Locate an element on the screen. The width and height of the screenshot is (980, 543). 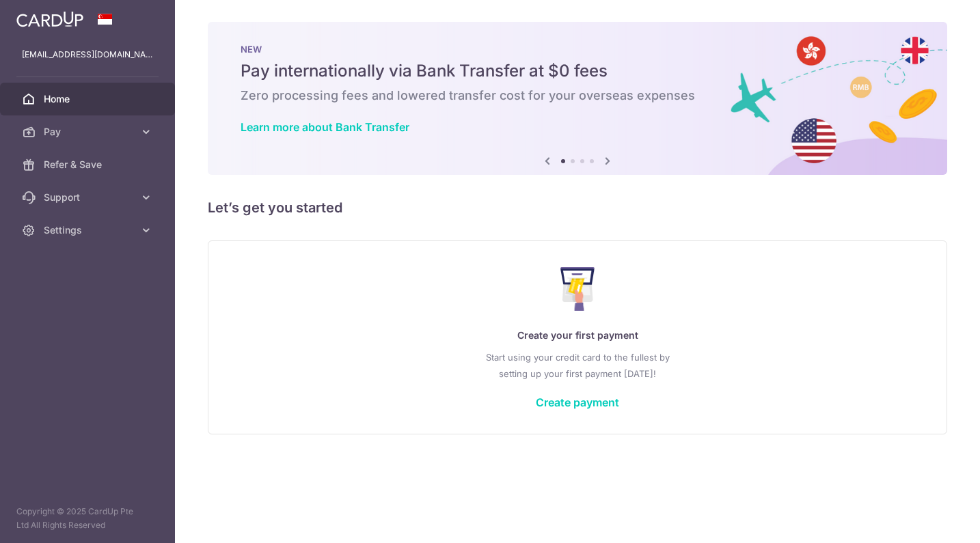
span: Home is located at coordinates (89, 99).